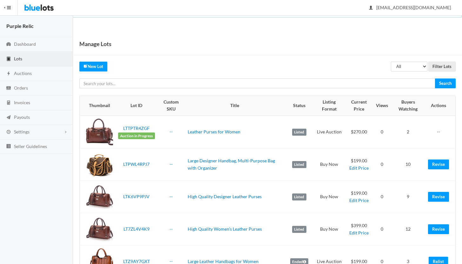 This screenshot has width=462, height=264. What do you see at coordinates (329, 106) in the screenshot?
I see `th: Listing Format` at bounding box center [329, 106].